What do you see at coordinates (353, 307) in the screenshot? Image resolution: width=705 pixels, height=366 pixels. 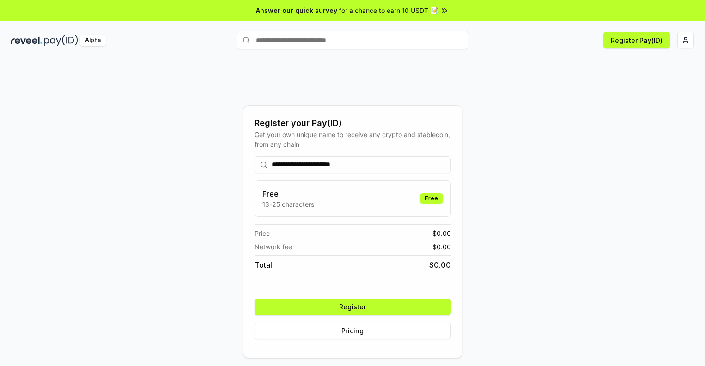 I see `button: Register` at bounding box center [353, 307].